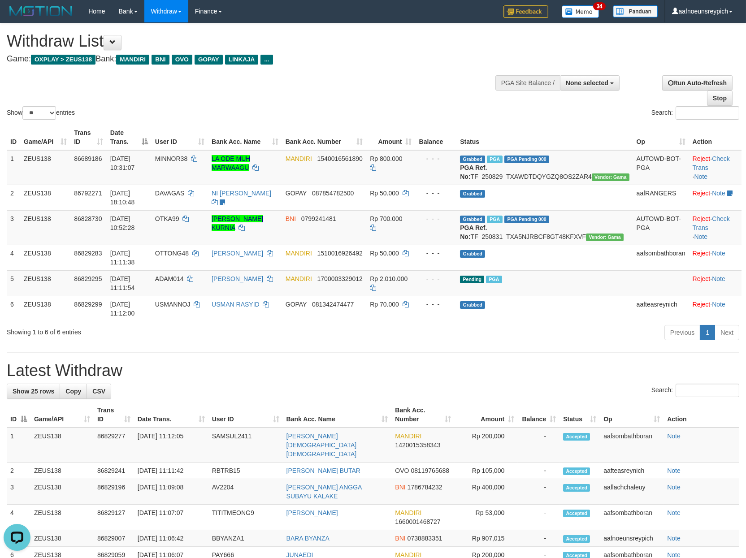 This screenshot has width=746, height=558. Describe the element at coordinates (88, 137) in the screenshot. I see `th: Trans ID: activate to sort column ascending` at that location.